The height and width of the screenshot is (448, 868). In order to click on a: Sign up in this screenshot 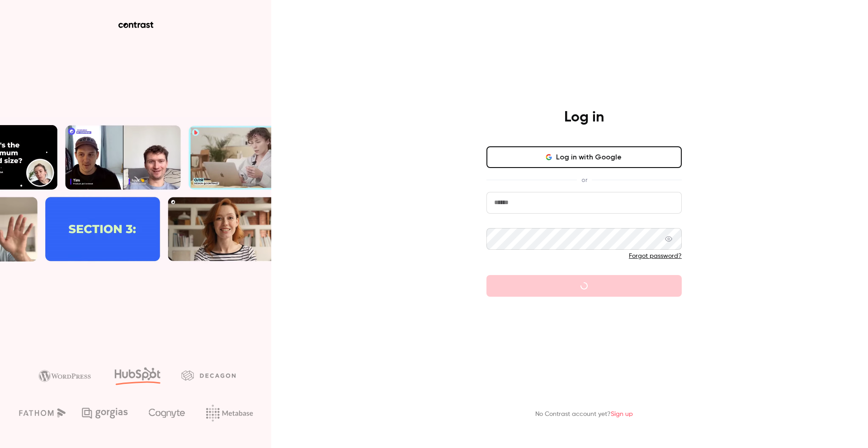, I will do `click(622, 414)`.